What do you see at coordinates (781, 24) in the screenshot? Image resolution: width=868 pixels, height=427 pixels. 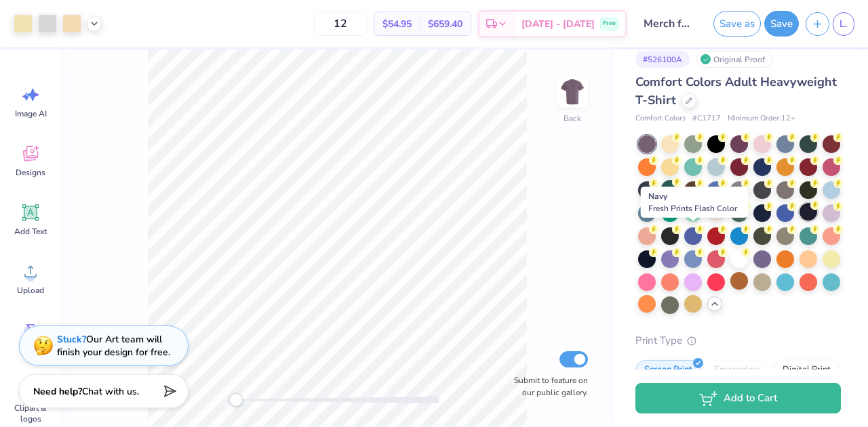 I see `button: Save` at bounding box center [781, 24].